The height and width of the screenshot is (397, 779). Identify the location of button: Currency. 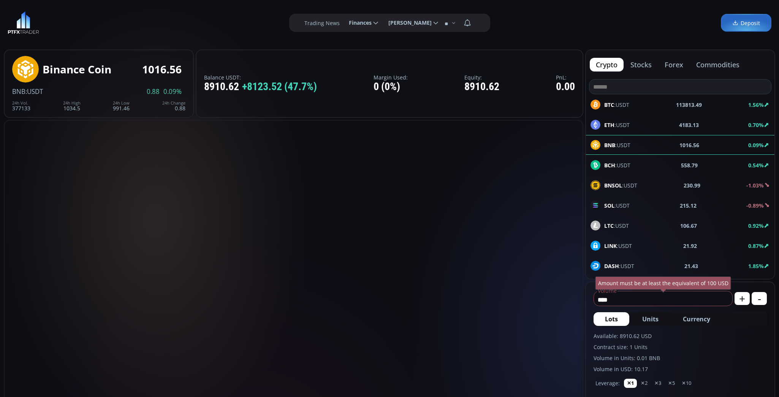
(696, 319).